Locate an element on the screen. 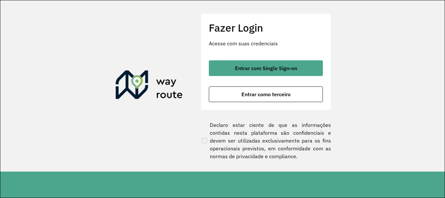 Image resolution: width=445 pixels, height=198 pixels. p: Acesse com suas credenciais is located at coordinates (266, 43).